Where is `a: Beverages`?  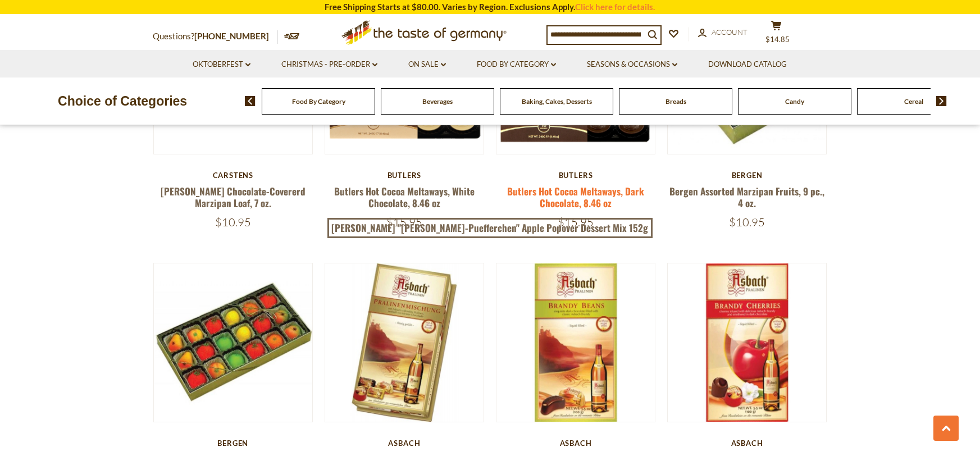 a: Beverages is located at coordinates (438, 101).